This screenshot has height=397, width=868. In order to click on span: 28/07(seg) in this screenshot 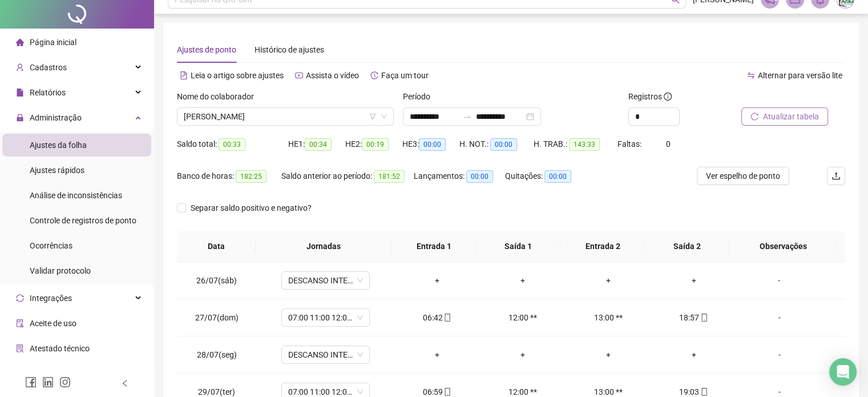, I will do `click(217, 355)`.